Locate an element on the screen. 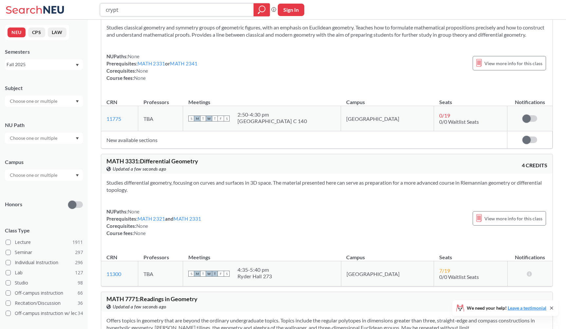 The height and width of the screenshot is (329, 566). div: Ryder Hall 273 is located at coordinates (255, 276).